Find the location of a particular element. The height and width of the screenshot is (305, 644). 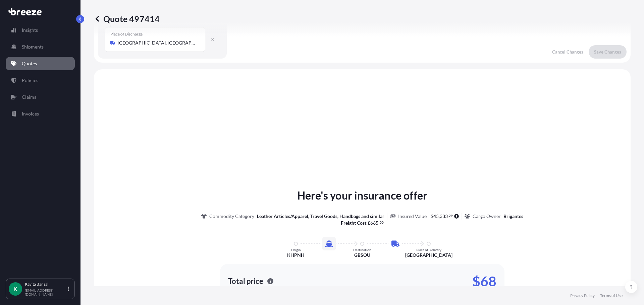

p: Insights is located at coordinates (30, 30).